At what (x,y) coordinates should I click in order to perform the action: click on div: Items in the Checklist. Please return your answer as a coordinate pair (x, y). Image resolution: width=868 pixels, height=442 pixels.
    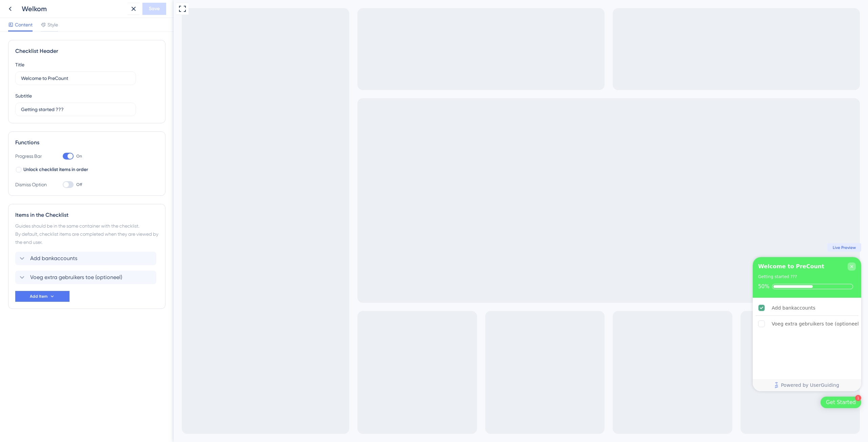
    Looking at the image, I should click on (87, 215).